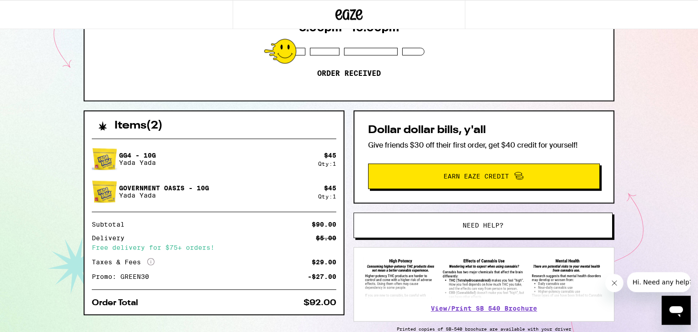  Describe the element at coordinates (105, 192) in the screenshot. I see `img: Government Oasis - 10g` at that location.